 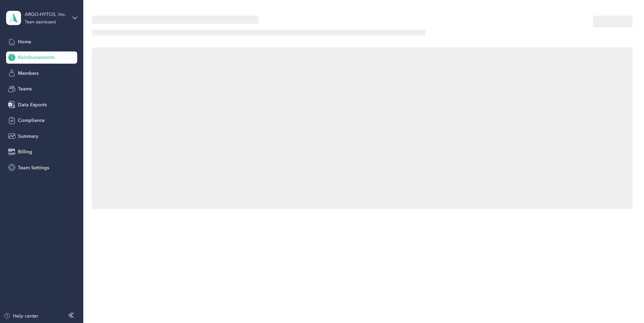 What do you see at coordinates (34, 168) in the screenshot?
I see `span: Team Settings` at bounding box center [34, 168].